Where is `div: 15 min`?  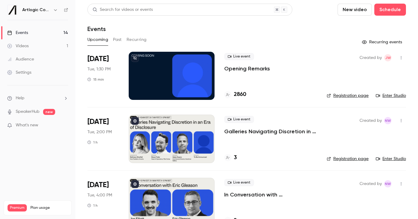
div: 15 min is located at coordinates (96, 80).